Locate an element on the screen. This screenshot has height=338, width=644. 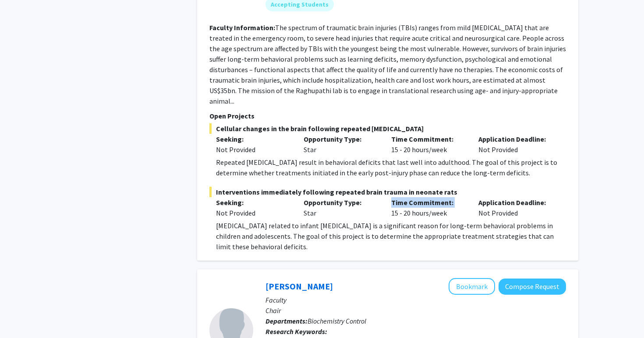
span: Biochemistry Control is located at coordinates (337, 321).